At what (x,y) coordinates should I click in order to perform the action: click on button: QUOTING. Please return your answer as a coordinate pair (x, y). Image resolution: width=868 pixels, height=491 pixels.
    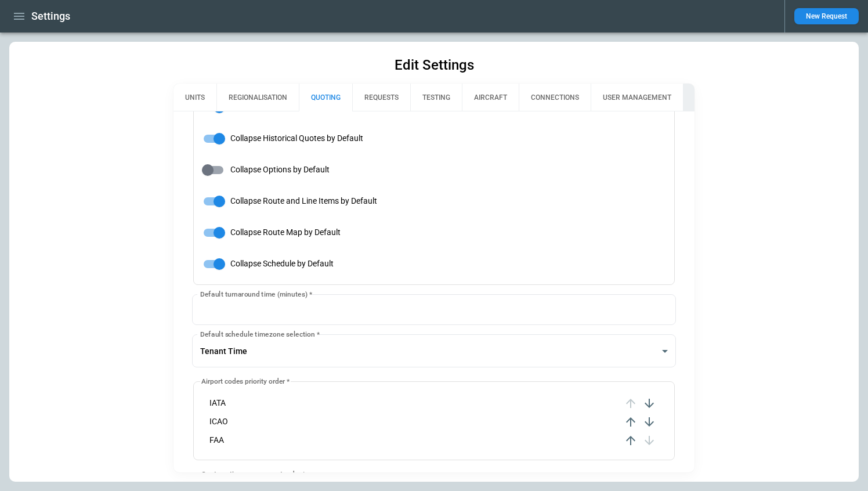
    Looking at the image, I should click on (326, 98).